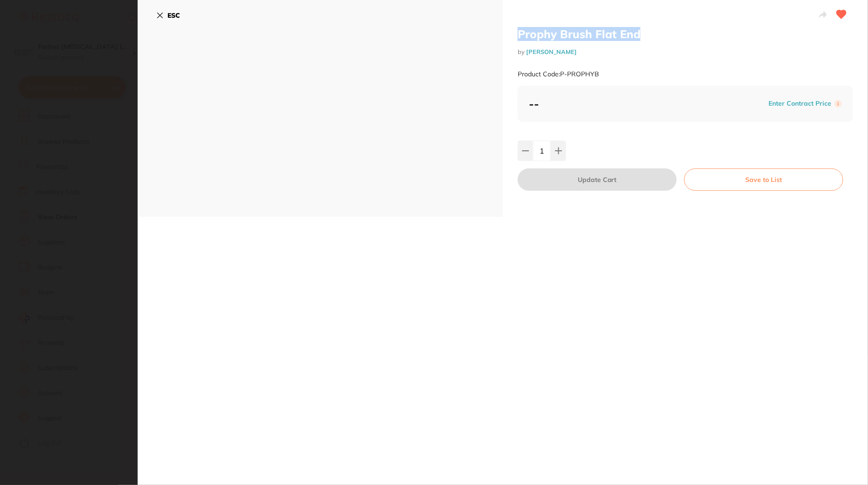 Image resolution: width=868 pixels, height=485 pixels. What do you see at coordinates (558, 74) in the screenshot?
I see `small: Product Code: P-PROPHYB` at bounding box center [558, 74].